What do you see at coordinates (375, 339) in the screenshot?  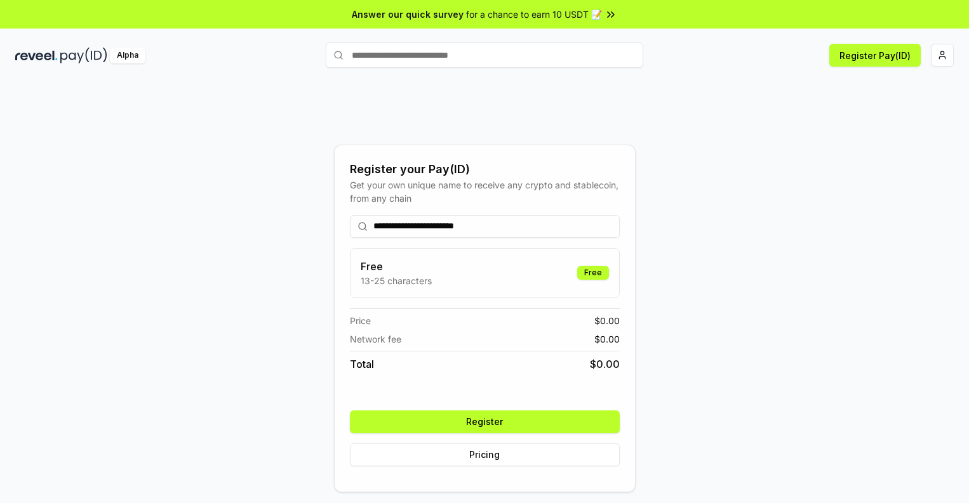 I see `span: Network fee` at bounding box center [375, 339].